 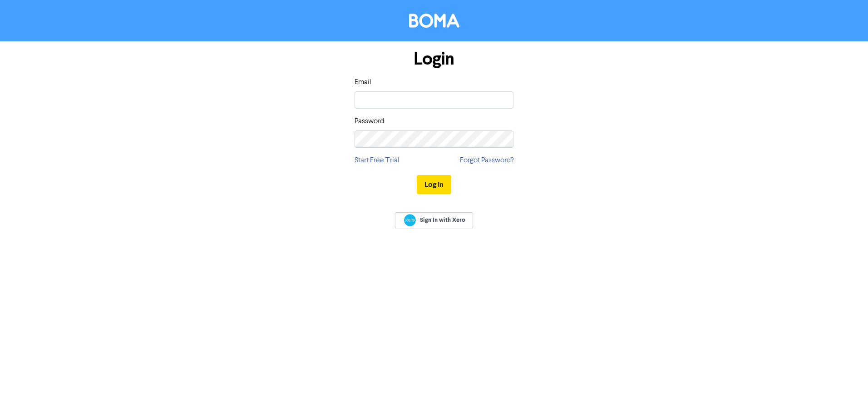 I want to click on a: Start Free Trial, so click(x=377, y=160).